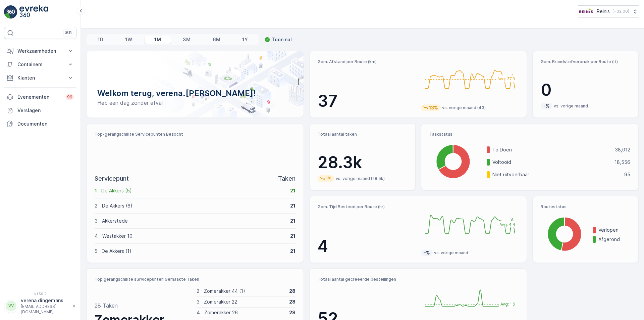 The image size is (644, 320). What do you see at coordinates (585, 90) in the screenshot?
I see `p: 0` at bounding box center [585, 90].